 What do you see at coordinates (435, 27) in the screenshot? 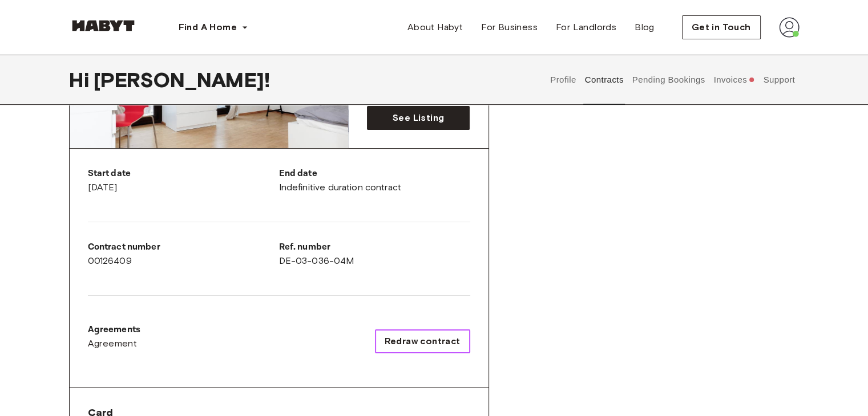
I see `a: About Habyt` at bounding box center [435, 27].